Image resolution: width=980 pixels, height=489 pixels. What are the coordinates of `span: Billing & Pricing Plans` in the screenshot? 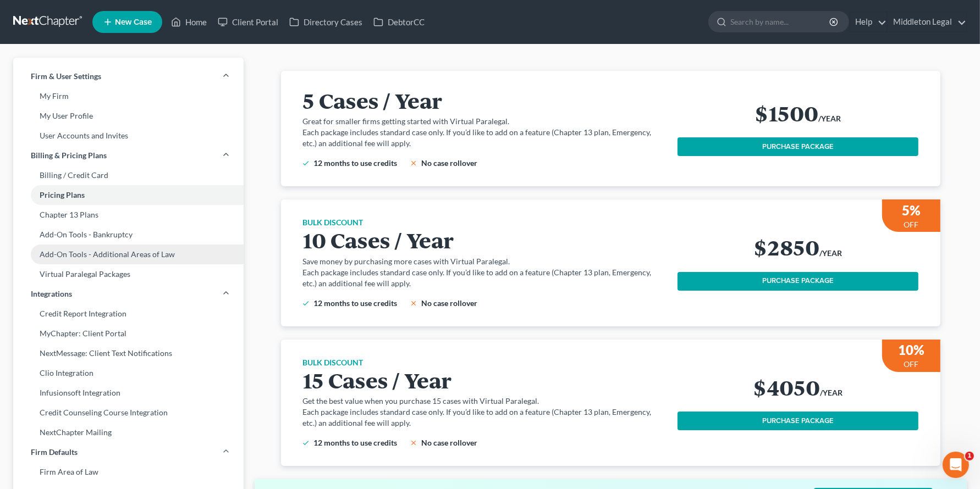 It's located at (69, 156).